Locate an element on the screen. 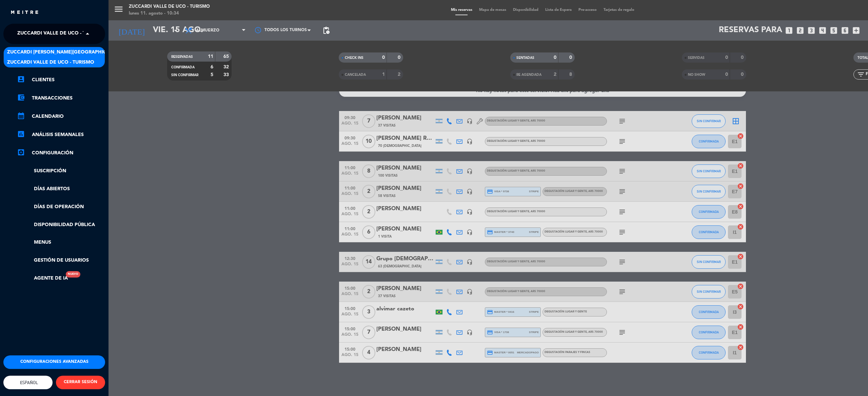 The image size is (868, 396). a: assessmentANÁLISIS SEMANALES is located at coordinates (61, 135).